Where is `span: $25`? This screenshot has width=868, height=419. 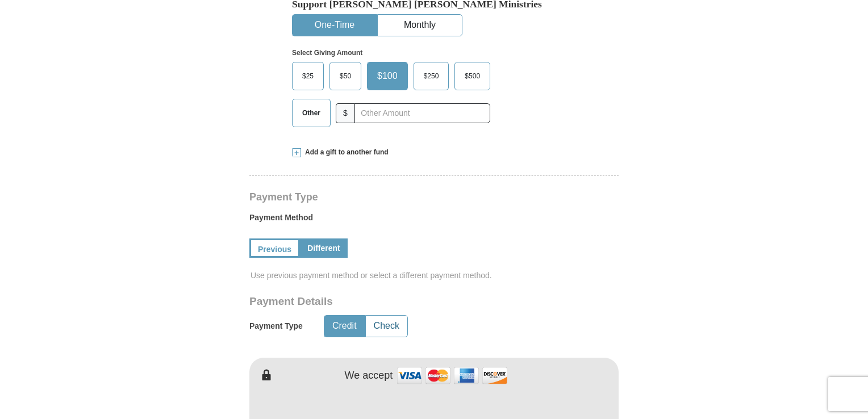 span: $25 is located at coordinates (308, 76).